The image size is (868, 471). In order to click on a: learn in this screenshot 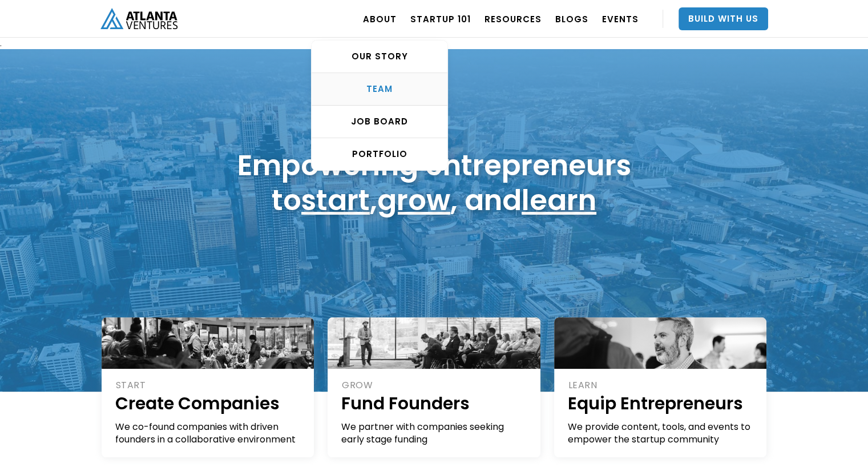, I will do `click(558, 200)`.